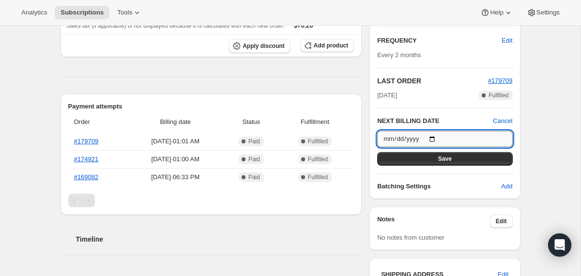 This screenshot has width=581, height=276. Describe the element at coordinates (86, 177) in the screenshot. I see `a: #169082` at that location.